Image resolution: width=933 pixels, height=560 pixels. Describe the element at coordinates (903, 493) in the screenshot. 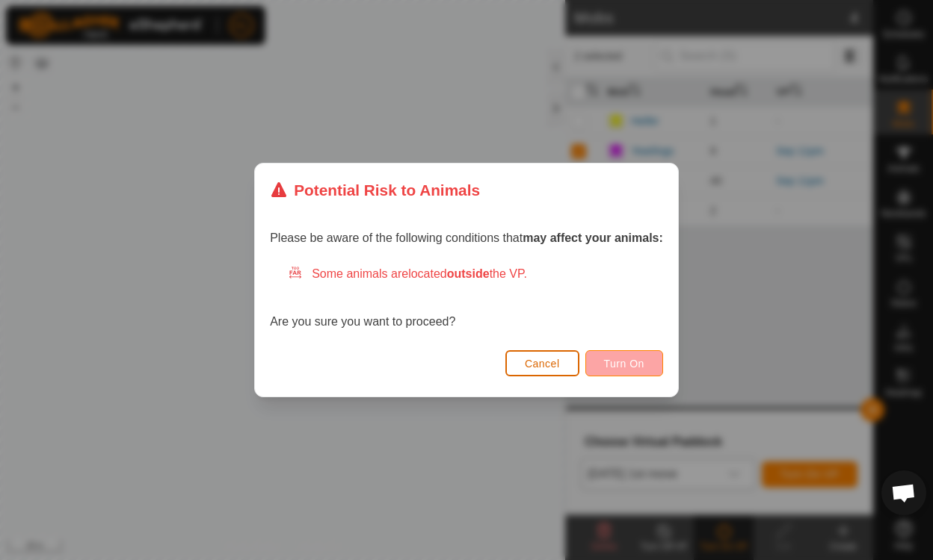

I see `div: Open chat` at that location.